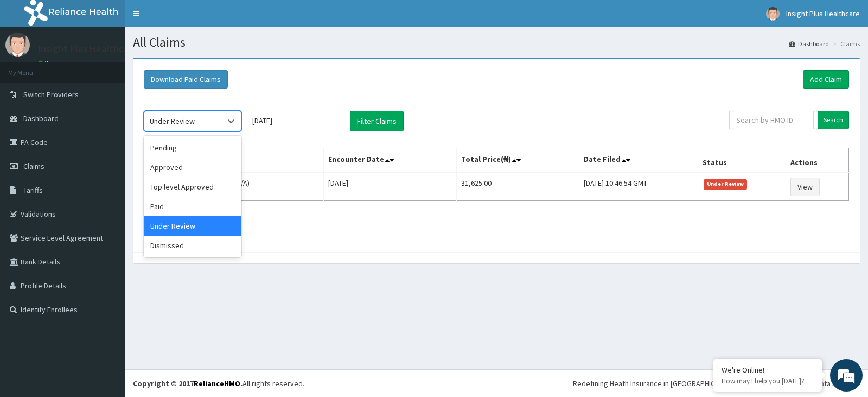  I want to click on td: 31,625.00, so click(517, 187).